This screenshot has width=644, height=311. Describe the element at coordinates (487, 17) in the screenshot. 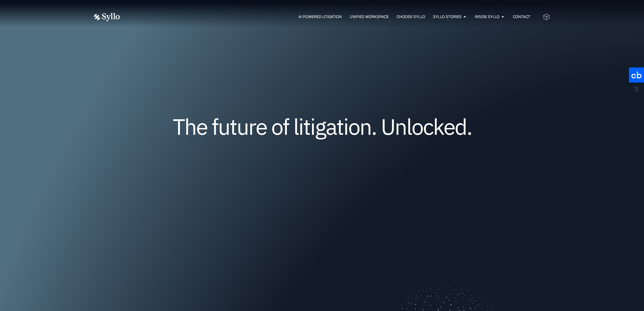

I see `a: Inside Syllo` at that location.